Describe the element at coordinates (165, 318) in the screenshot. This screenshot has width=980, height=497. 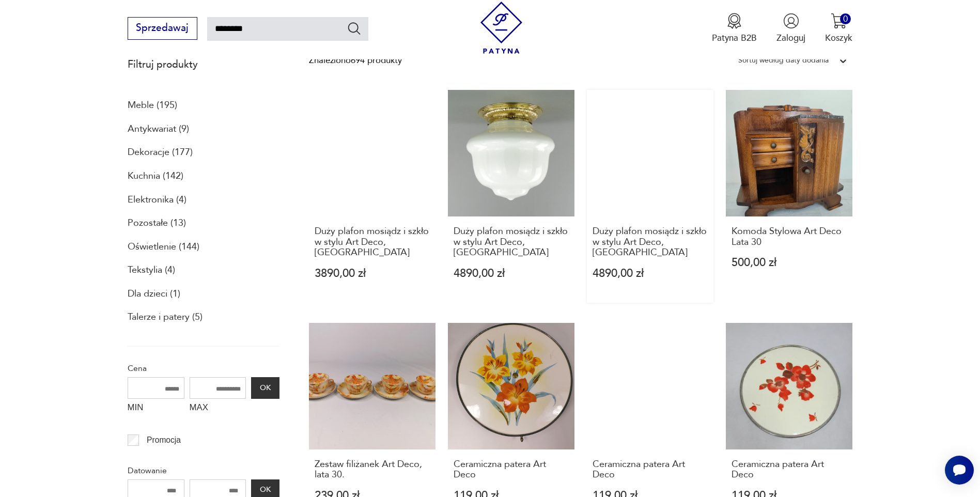
I see `p: Talerze i patery (5)` at that location.